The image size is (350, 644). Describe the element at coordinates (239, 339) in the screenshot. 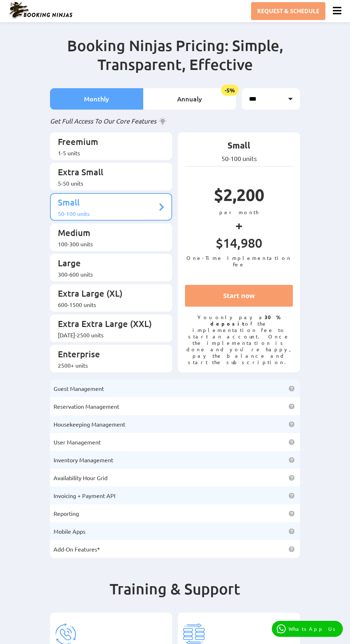

I see `p: You only pay a of the implementation fee to start an account. Once the implementation is done and...` at that location.